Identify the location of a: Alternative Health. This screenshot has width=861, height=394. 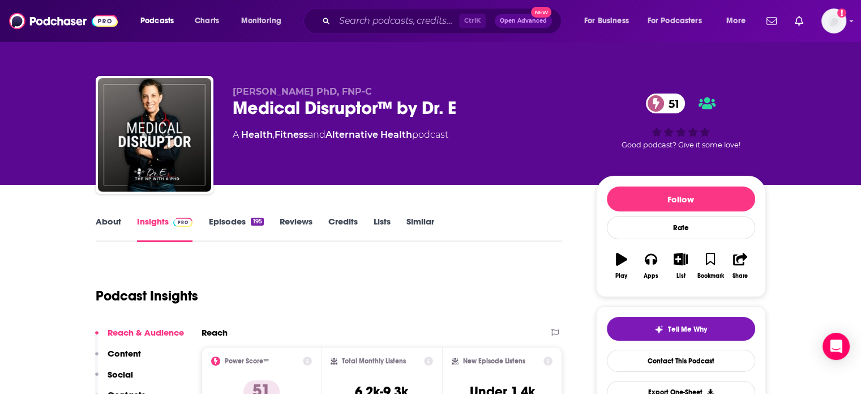
(369, 134).